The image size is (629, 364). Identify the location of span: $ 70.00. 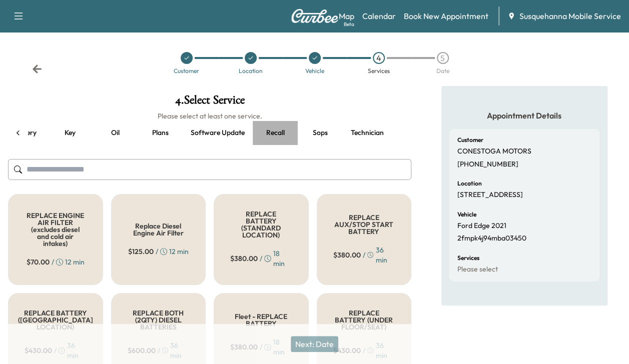
(38, 262).